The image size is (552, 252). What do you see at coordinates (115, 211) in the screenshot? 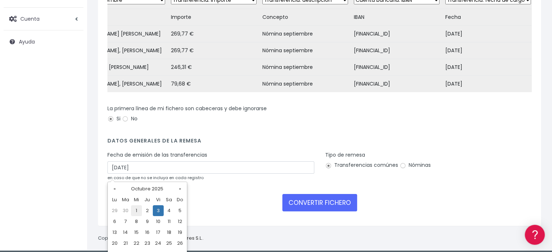
I see `td: 29` at bounding box center [115, 211].